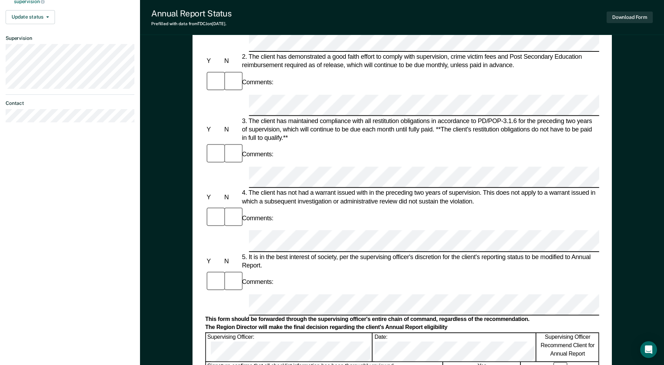 The width and height of the screenshot is (664, 365). I want to click on div: Open Intercom Messenger, so click(648, 350).